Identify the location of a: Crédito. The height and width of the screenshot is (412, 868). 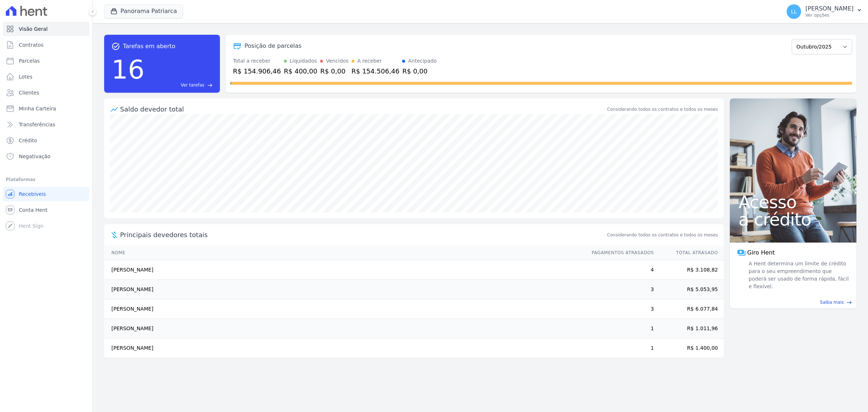
(46, 140).